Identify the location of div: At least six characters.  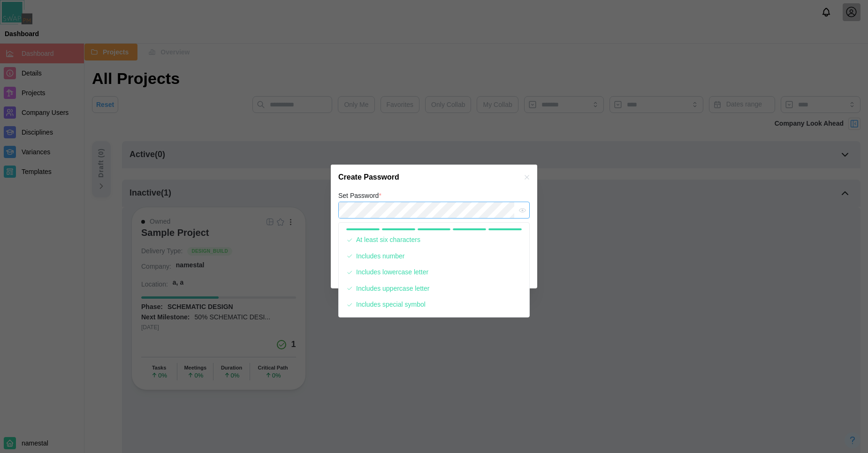
(388, 240).